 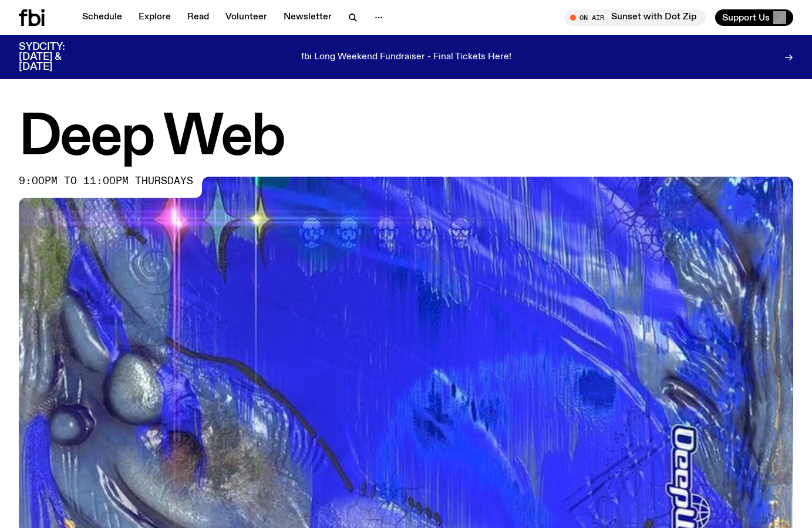 I want to click on p: fbi Long Weekend Fundraiser - Final Tickets Here!, so click(x=406, y=58).